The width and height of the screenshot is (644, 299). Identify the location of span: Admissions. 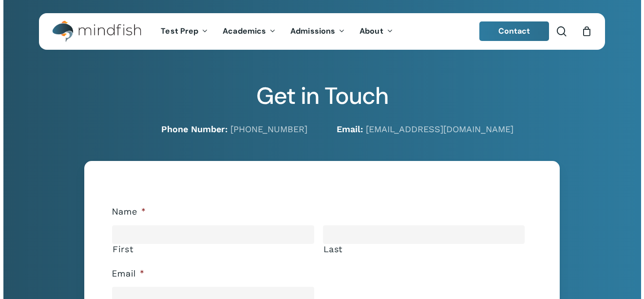
(313, 31).